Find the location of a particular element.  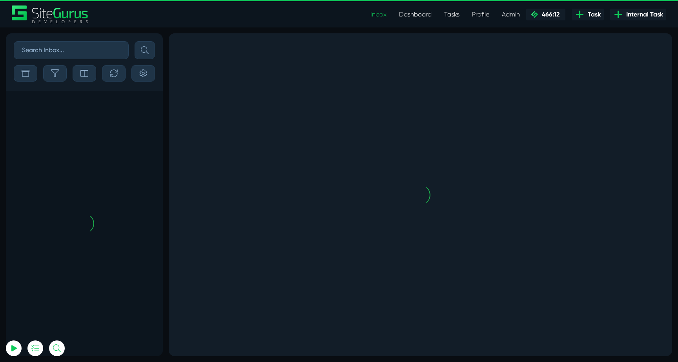

a: Tasks is located at coordinates (452, 15).